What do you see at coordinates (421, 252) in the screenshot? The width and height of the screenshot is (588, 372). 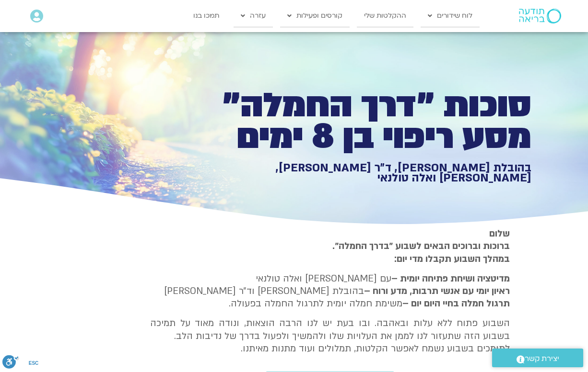 I see `strong: ברוכות וברוכים הבאים לשבוע ״בדרך החמלה״. במהלך השבוע תקבלו מדי יום:` at bounding box center [421, 252].